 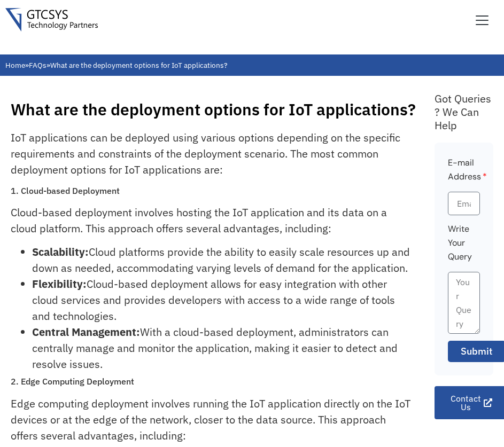 What do you see at coordinates (464, 262) in the screenshot?
I see `form: Faq Form` at bounding box center [464, 262].